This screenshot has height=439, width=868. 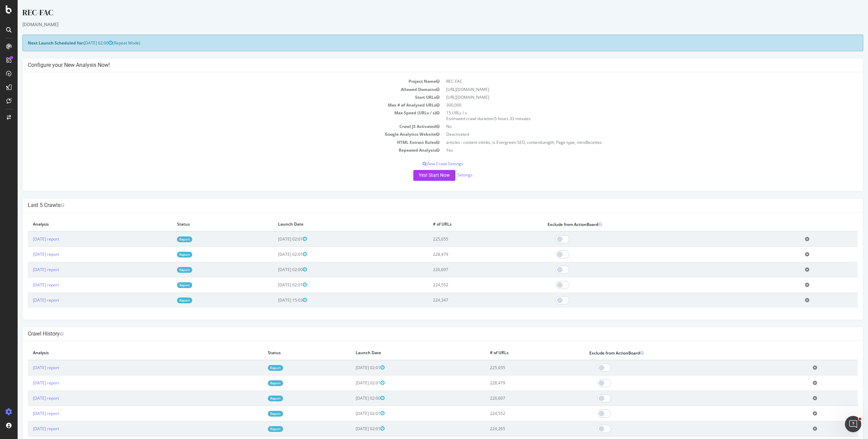 What do you see at coordinates (632, 134) in the screenshot?
I see `td: Deactivated` at bounding box center [632, 134].